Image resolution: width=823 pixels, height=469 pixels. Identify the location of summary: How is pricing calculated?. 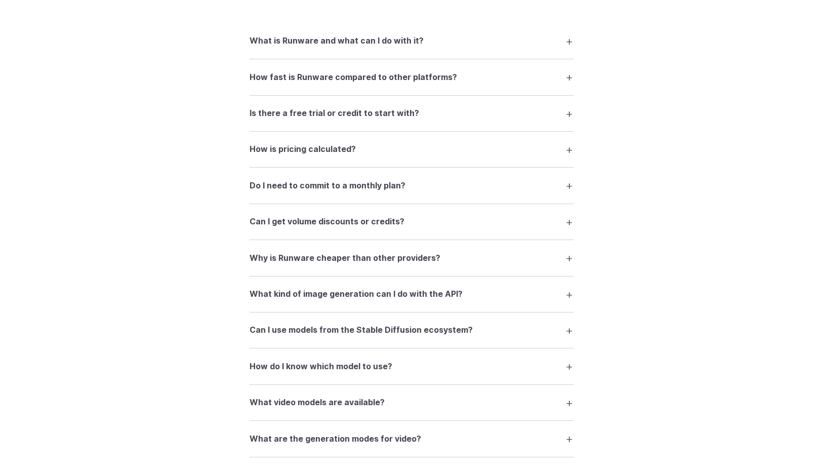
(411, 149).